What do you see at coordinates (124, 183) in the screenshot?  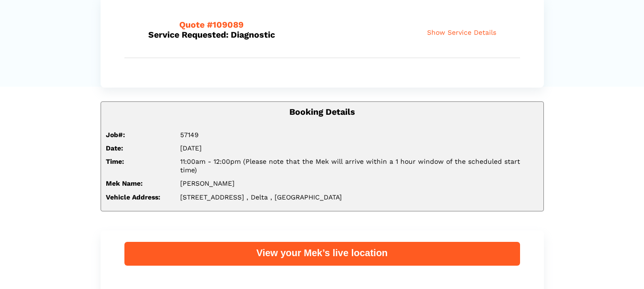 I see `strong: Mek Name:` at bounding box center [124, 183].